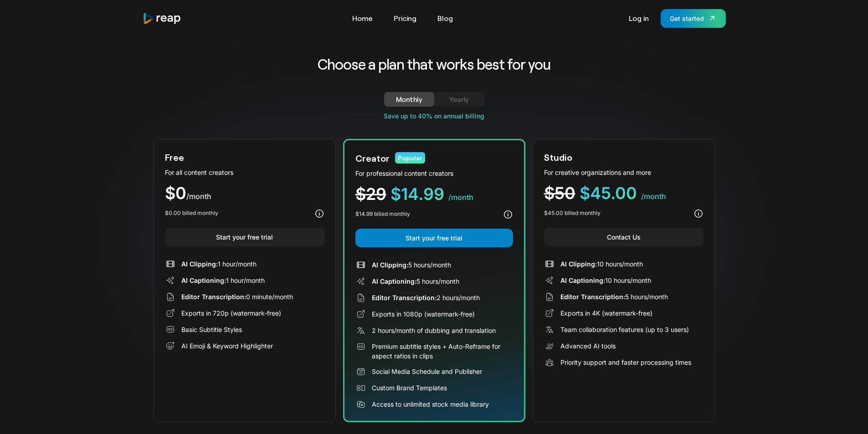 Image resolution: width=868 pixels, height=434 pixels. What do you see at coordinates (443, 352) in the screenshot?
I see `div: Premium subtitle styles + Auto-Reframe for aspect ratios in clips` at bounding box center [443, 352].